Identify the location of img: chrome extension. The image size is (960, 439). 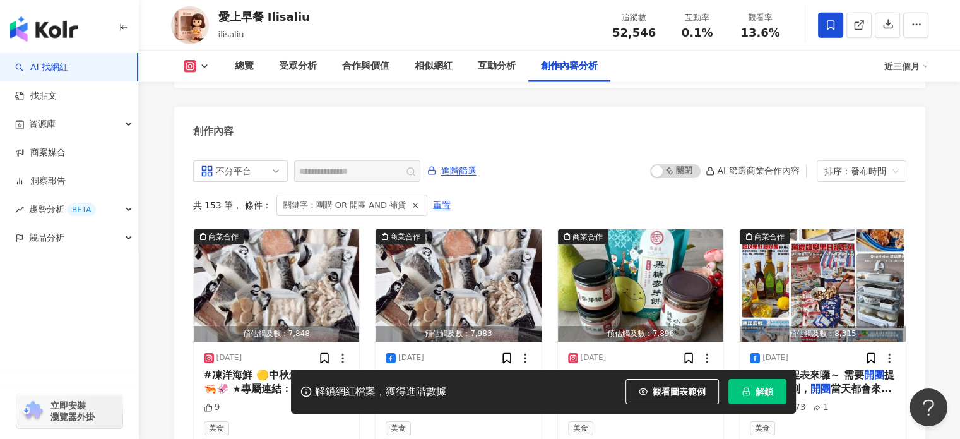
(32, 411).